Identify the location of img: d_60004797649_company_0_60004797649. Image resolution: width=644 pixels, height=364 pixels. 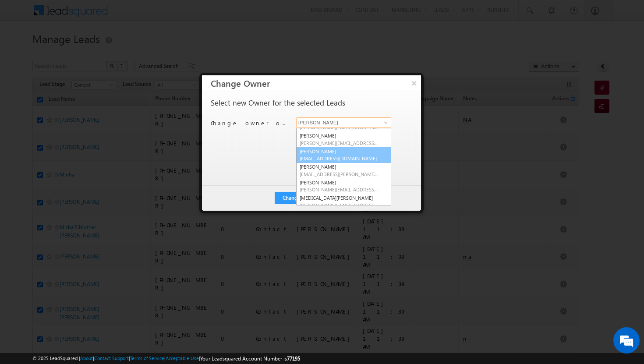
(26, 51).